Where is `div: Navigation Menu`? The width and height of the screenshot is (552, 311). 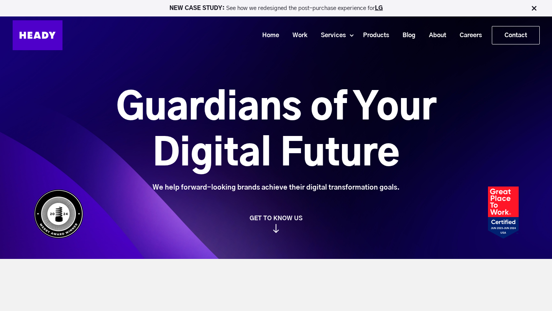 div: Navigation Menu is located at coordinates (304, 35).